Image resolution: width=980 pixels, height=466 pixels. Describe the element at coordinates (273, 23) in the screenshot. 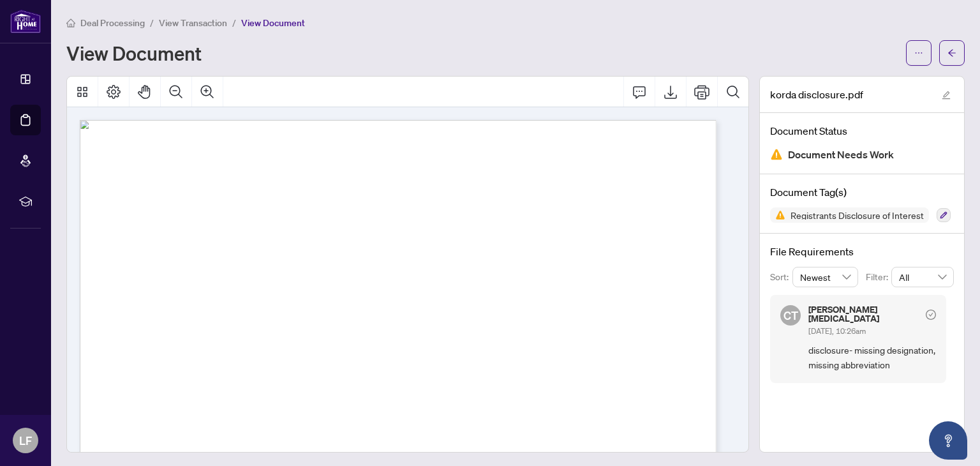

I see `span: View Document` at that location.